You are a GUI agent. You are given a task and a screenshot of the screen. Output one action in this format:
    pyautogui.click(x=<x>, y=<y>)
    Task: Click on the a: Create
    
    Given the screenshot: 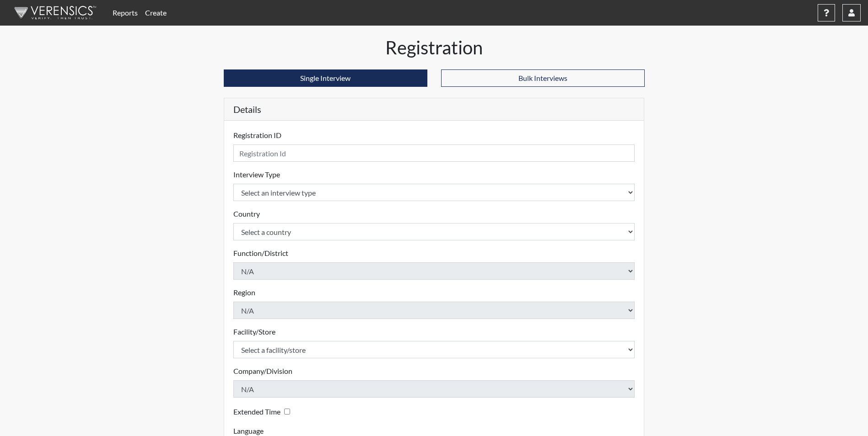 What is the action you would take?
    pyautogui.click(x=156, y=12)
    